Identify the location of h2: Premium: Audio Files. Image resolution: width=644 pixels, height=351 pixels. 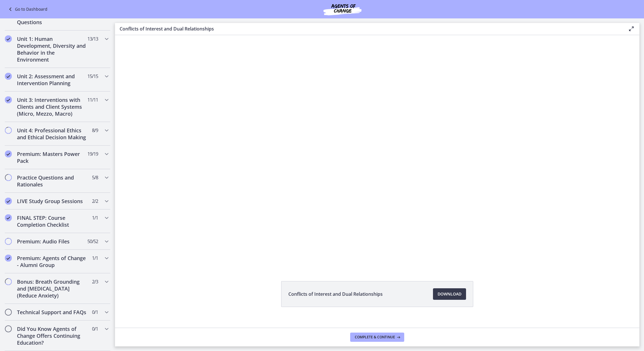
(52, 241).